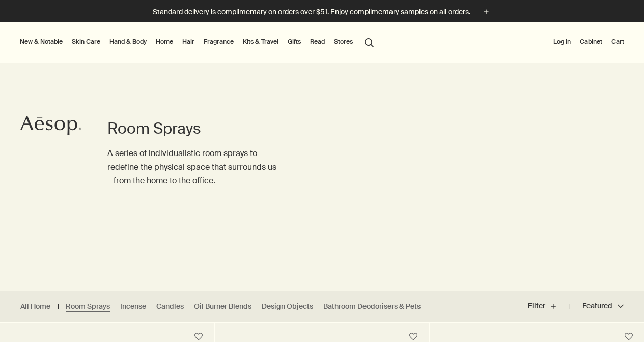 The height and width of the screenshot is (342, 644). What do you see at coordinates (372, 307) in the screenshot?
I see `a: Bathroom Deodorisers & Pets` at bounding box center [372, 307].